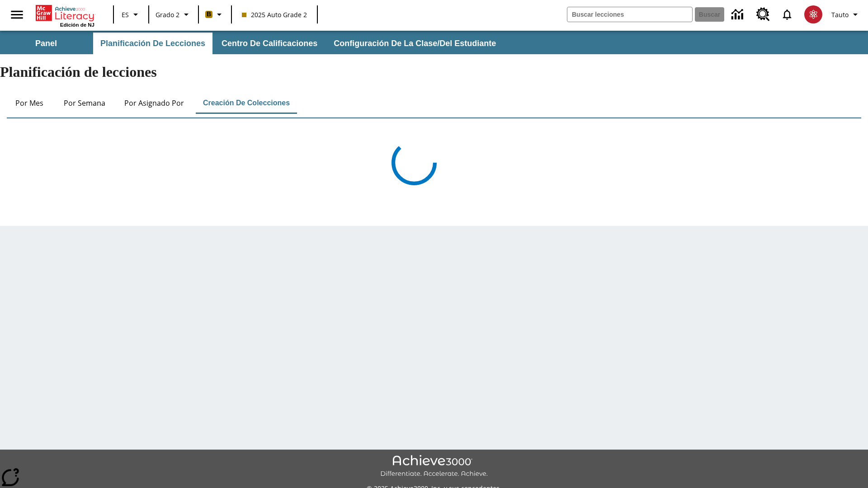  Describe the element at coordinates (65, 13) in the screenshot. I see `a: Portada` at that location.